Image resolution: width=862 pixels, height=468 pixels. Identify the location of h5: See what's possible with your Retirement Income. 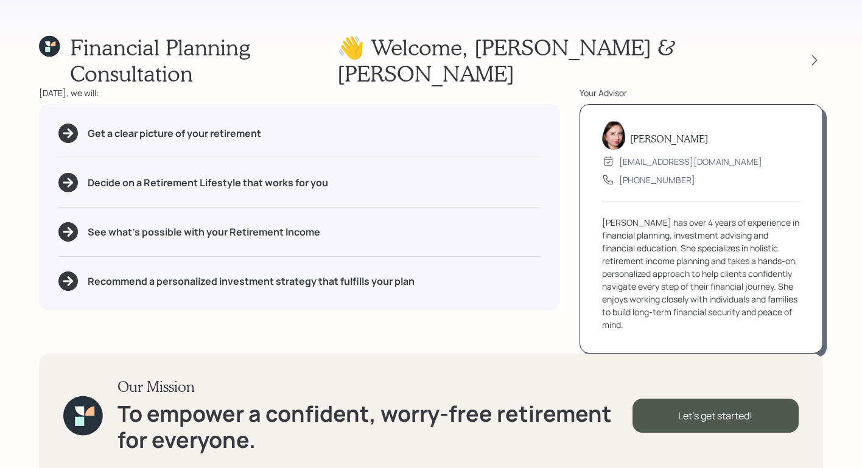
(204, 232).